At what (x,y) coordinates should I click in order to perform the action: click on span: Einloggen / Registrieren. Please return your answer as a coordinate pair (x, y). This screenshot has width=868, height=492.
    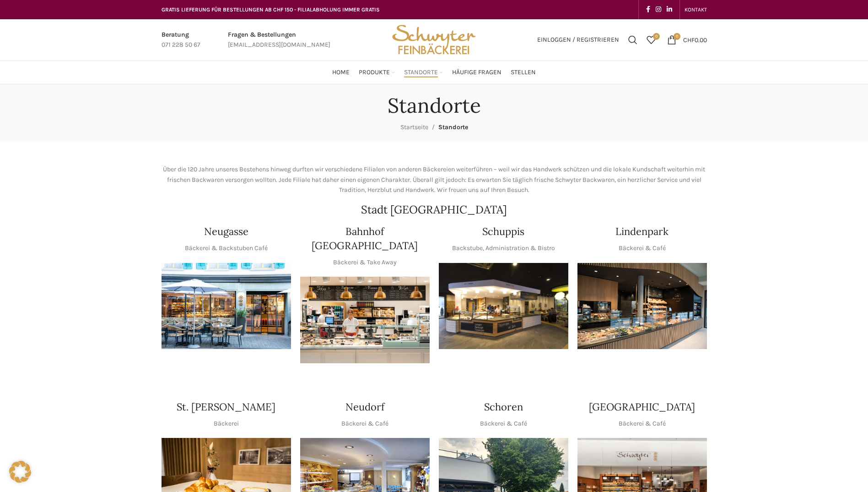
    Looking at the image, I should click on (578, 40).